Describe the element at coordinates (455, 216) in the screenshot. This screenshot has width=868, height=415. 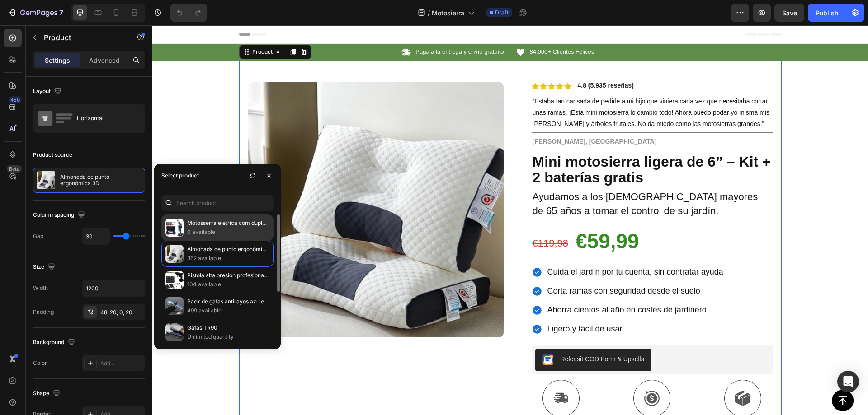
I see `strong: €59,99` at that location.